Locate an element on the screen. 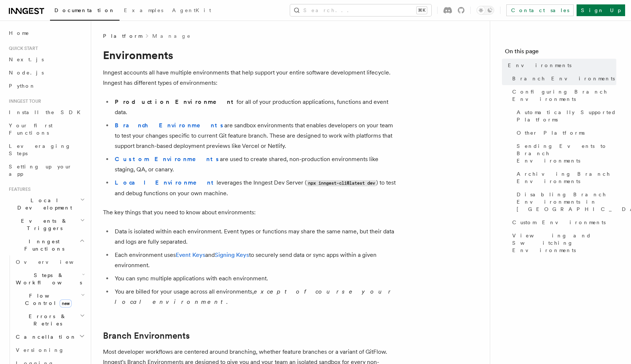 The image size is (631, 364). span: Sending Events to Branch Environments is located at coordinates (566, 154).